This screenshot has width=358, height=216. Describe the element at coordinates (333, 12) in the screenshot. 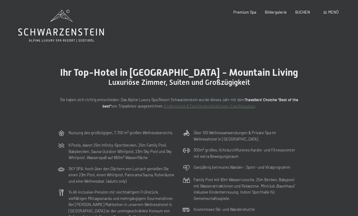

I see `span: Menü` at that location.